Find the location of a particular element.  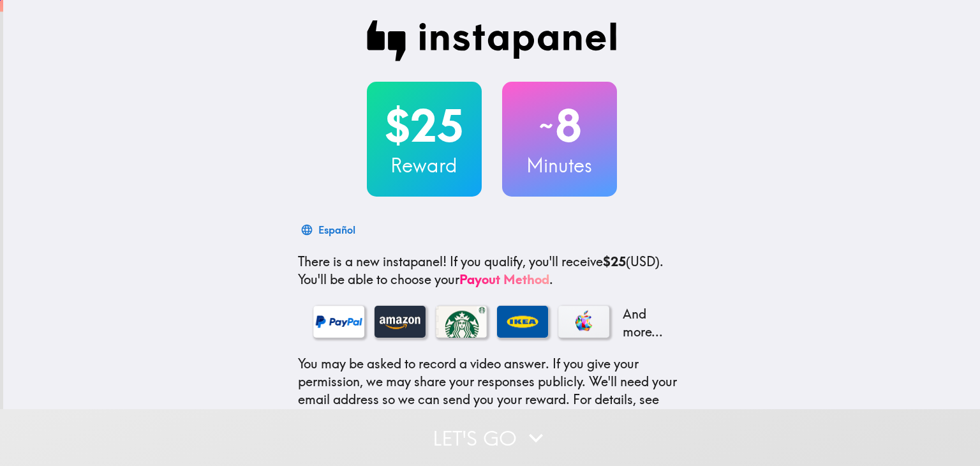

h2: 8 is located at coordinates (560, 126).